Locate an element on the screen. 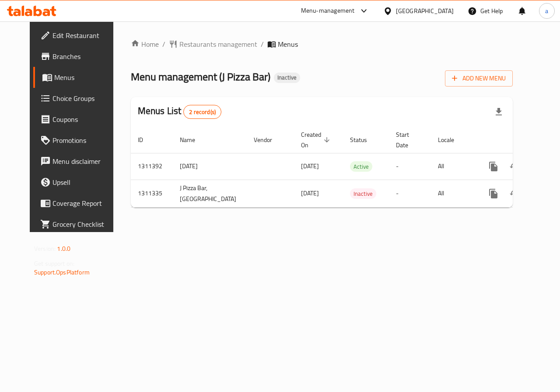  a: Choice Groups is located at coordinates (79, 98).